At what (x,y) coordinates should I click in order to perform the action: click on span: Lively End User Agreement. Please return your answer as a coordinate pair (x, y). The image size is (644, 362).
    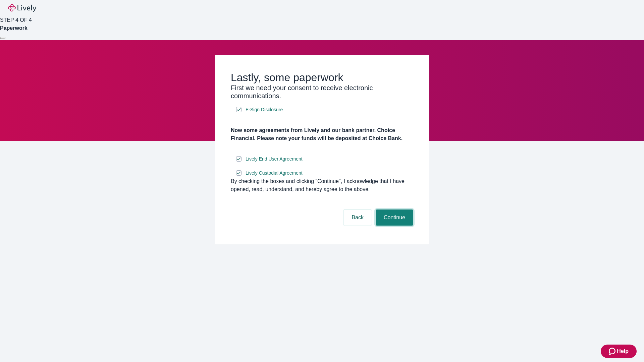
    Looking at the image, I should click on (274, 159).